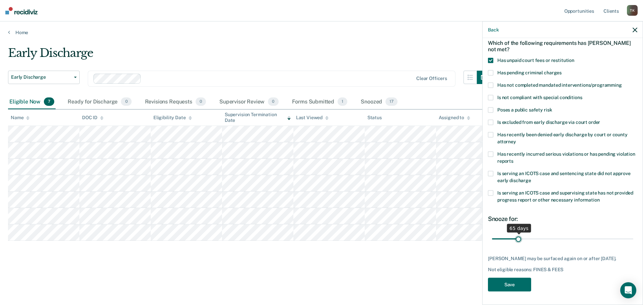 Image resolution: width=643 pixels, height=305 pixels. What do you see at coordinates (566, 157) in the screenshot?
I see `span: Has recently incurred serious violations or has pending violation reports` at bounding box center [566, 157].